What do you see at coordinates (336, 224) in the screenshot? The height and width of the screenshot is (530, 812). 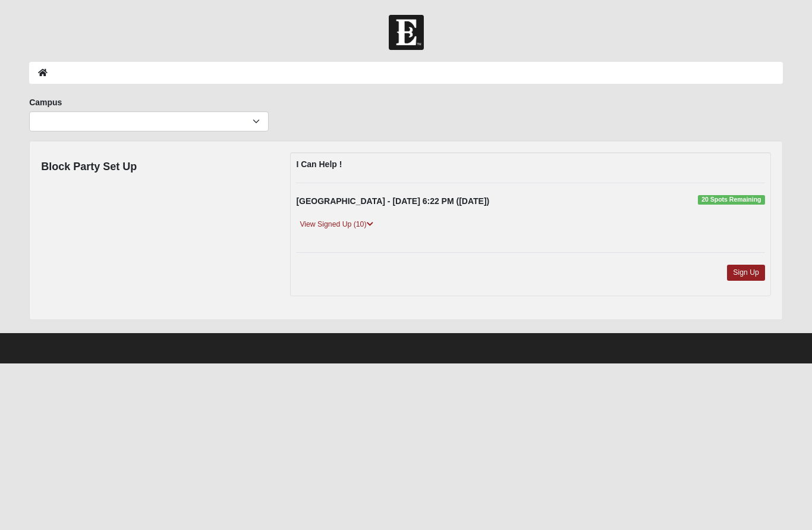 I see `a: View Signed Up (10)` at bounding box center [336, 224].